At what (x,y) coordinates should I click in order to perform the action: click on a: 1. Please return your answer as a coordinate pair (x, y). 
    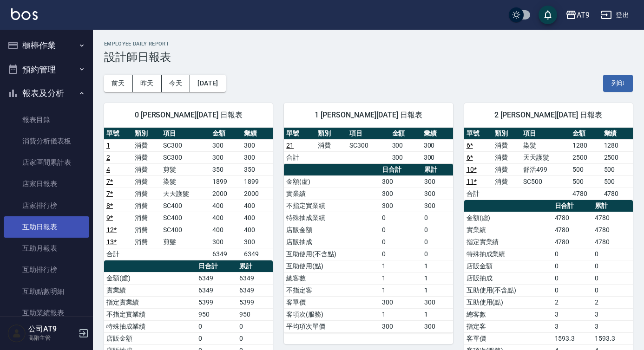
    Looking at the image, I should click on (108, 145).